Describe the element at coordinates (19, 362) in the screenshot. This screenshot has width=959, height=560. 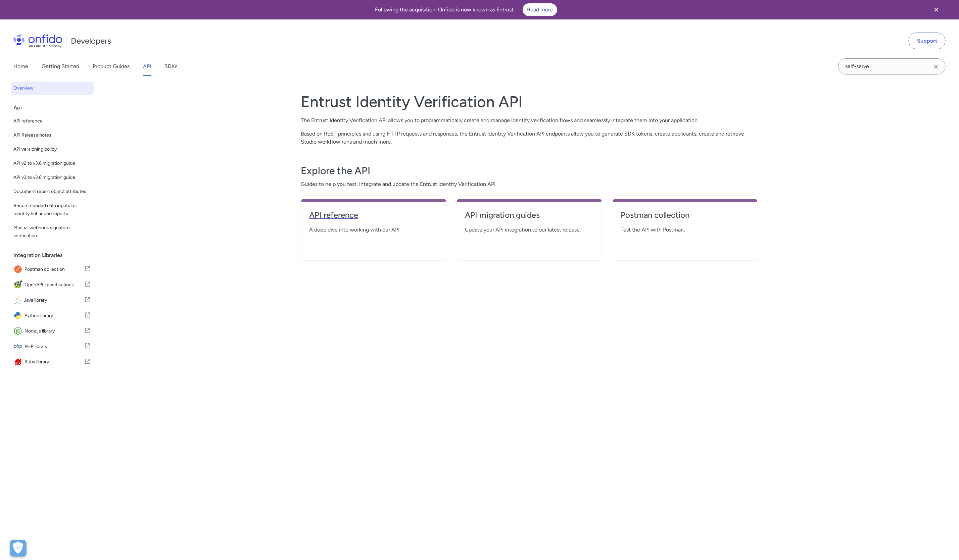
I see `img: IconRuby library` at that location.